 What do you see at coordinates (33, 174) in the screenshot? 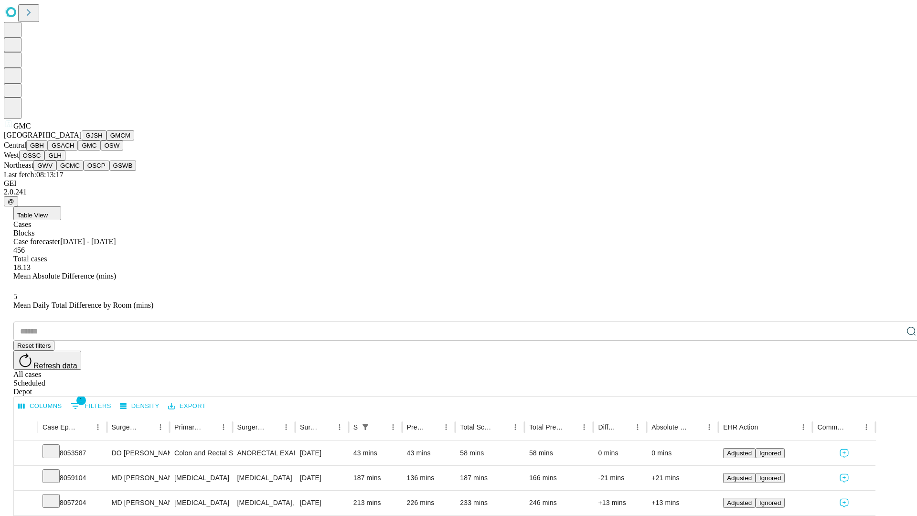
I see `span: Last fetch: 08:13:17` at bounding box center [33, 174].